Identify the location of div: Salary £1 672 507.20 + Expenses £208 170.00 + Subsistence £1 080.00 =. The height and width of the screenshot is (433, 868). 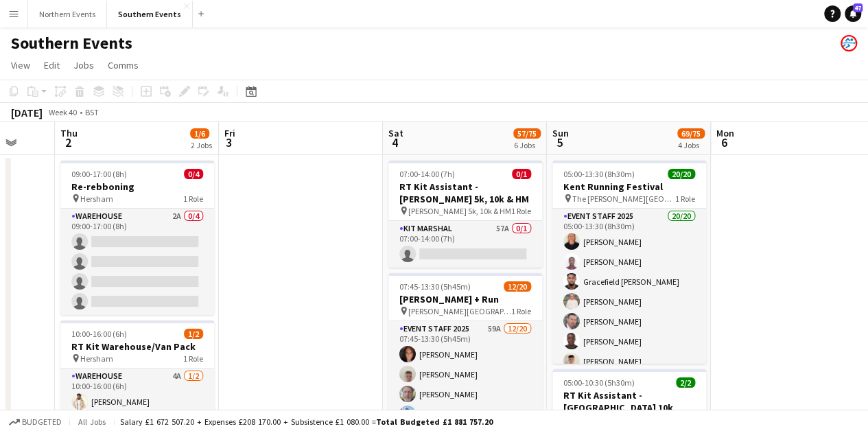
(306, 421).